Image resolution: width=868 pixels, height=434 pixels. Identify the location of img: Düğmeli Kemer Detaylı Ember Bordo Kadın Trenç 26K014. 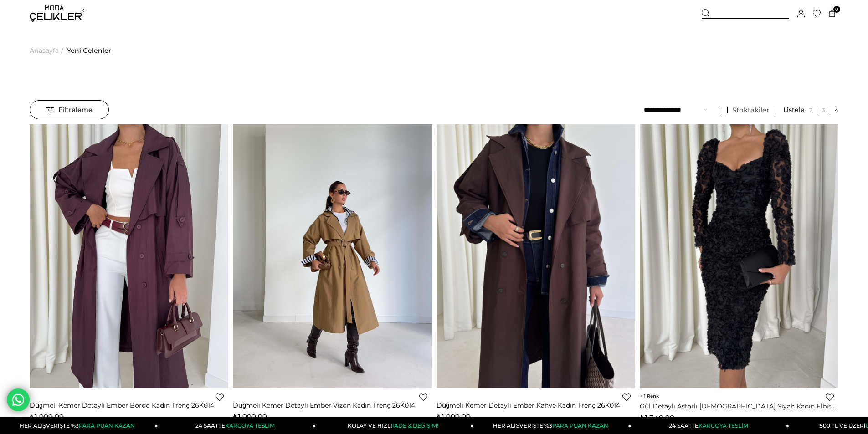
(129, 256).